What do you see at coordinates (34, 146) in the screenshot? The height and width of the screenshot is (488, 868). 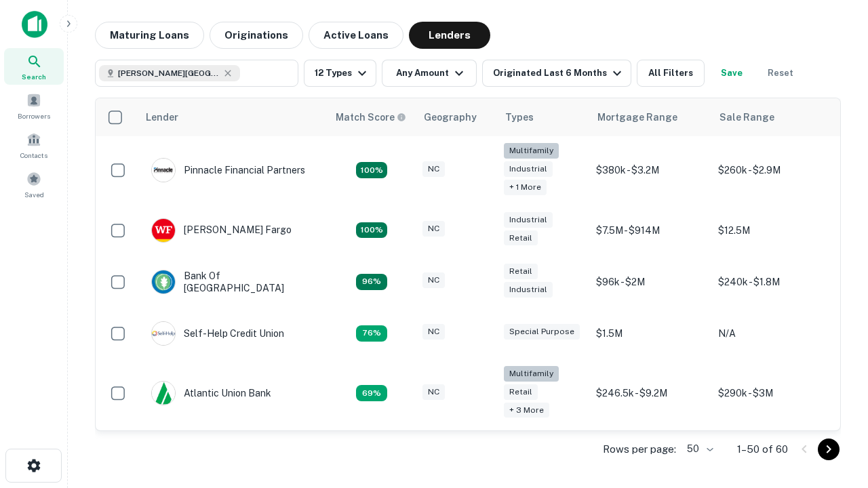 I see `a: Contacts` at bounding box center [34, 146].